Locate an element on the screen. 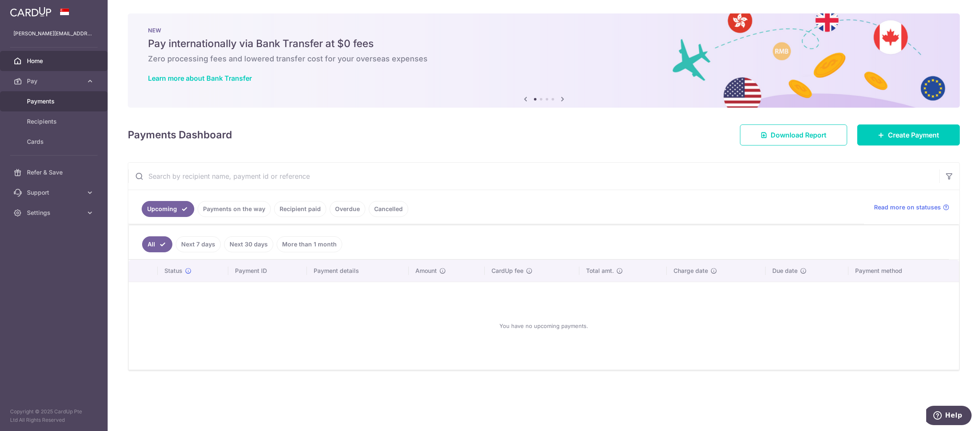  a: Payments on the way is located at coordinates (234, 209).